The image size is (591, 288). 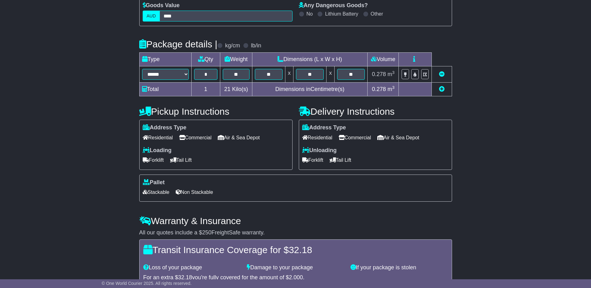 What do you see at coordinates (206, 59) in the screenshot?
I see `td: Qty` at bounding box center [206, 59].